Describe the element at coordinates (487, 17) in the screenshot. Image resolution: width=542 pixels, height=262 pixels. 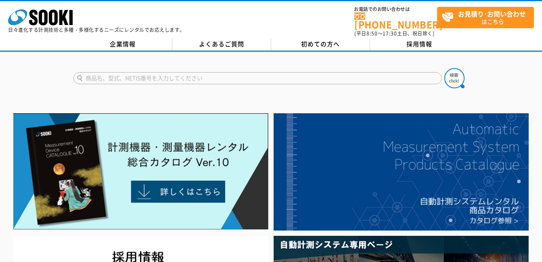
I see `span: はこちら` at that location.